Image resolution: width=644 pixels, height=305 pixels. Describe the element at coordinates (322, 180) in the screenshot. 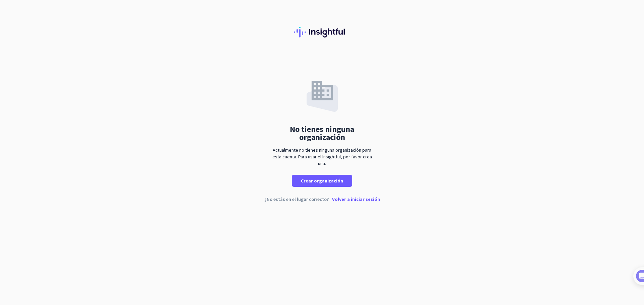

I see `button: Crear organización` at that location.